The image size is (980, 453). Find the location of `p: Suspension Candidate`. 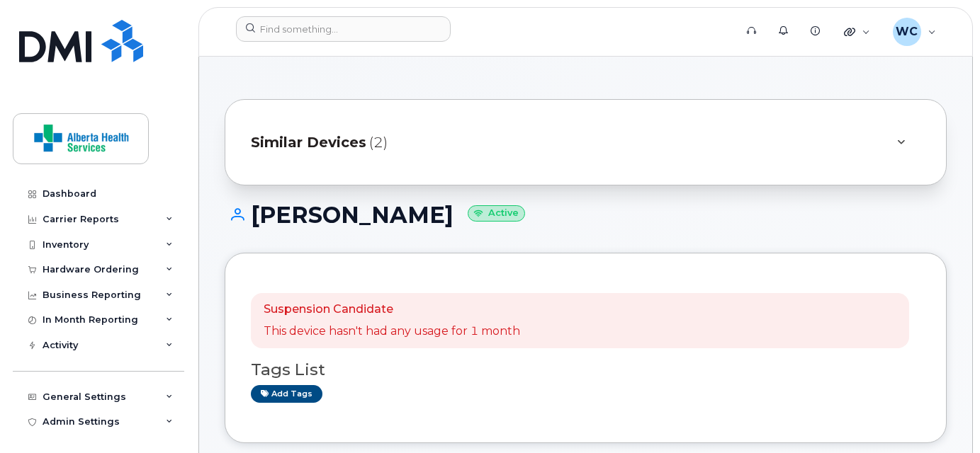

p: Suspension Candidate is located at coordinates (392, 309).